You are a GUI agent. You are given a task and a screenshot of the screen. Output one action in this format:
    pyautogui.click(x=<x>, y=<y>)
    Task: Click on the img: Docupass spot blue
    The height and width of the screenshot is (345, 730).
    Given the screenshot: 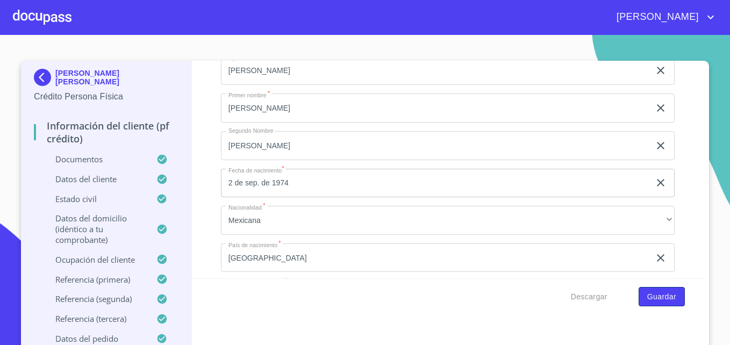 What is the action you would take?
    pyautogui.click(x=45, y=77)
    